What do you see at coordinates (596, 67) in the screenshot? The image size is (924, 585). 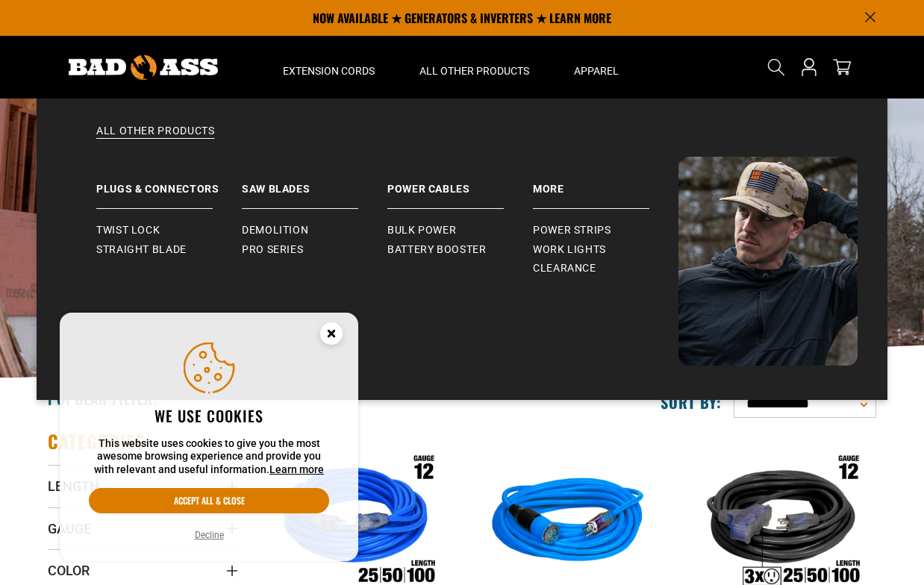 I see `summary: Apparel` at bounding box center [596, 67].